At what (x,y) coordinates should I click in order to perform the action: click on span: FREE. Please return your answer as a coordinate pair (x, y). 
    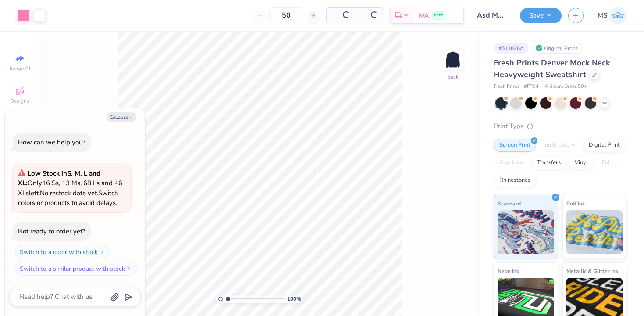
    Looking at the image, I should click on (438, 16).